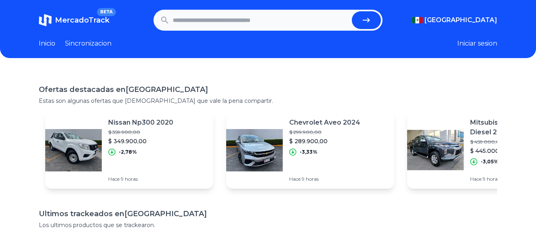  Describe the element at coordinates (129, 150) in the screenshot. I see `a: Featured imageNissan Np300 2020$ 359.900,00$ 349.900,00-2,78%Hace 9 horas` at that location.